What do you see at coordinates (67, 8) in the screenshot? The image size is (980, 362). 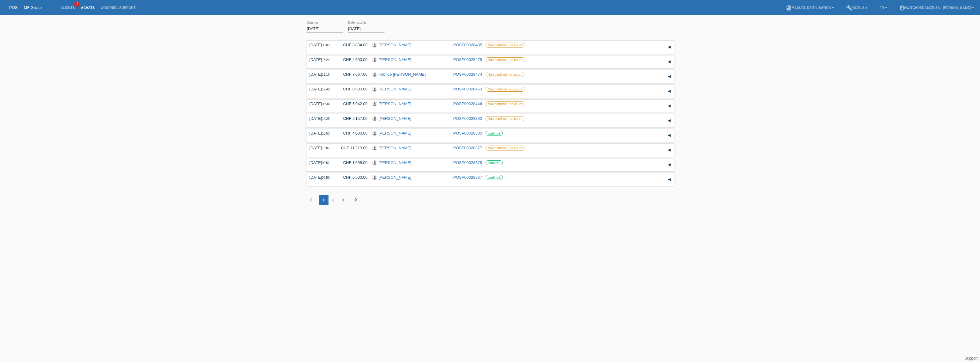 I see `a: Clients` at bounding box center [67, 8].